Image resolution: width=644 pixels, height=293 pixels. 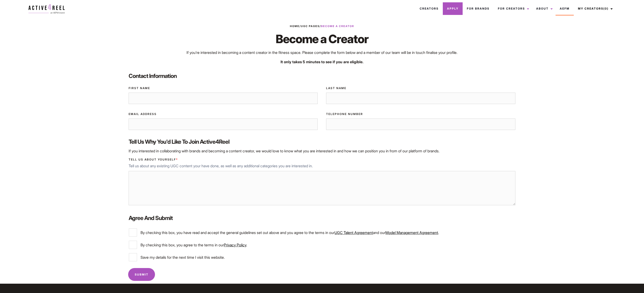 What do you see at coordinates (322, 232) in the screenshot?
I see `label: By checking this box, you have read and accept the general guidelines set out above and you agree...` at bounding box center [322, 232].